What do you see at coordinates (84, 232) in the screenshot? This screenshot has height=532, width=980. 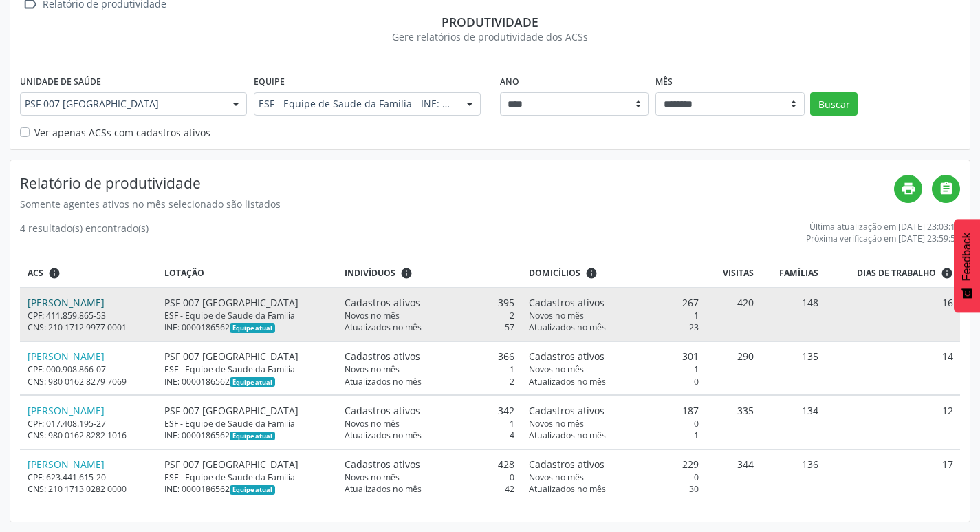 I see `div: 4 resultado(s) encontrado(s)` at bounding box center [84, 232].